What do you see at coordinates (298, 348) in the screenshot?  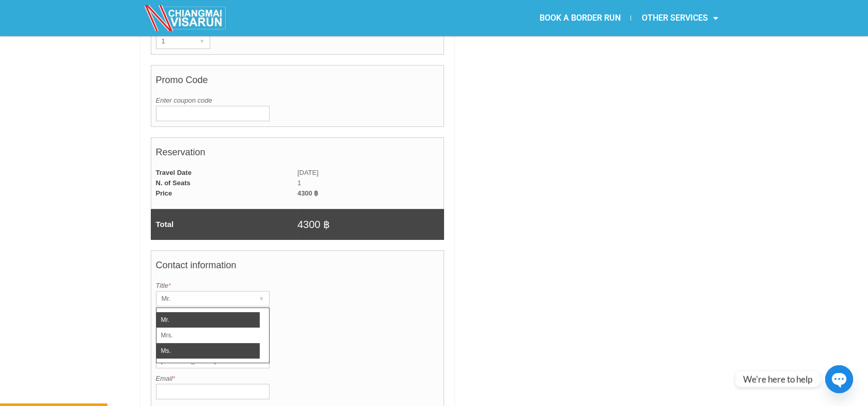 I see `label: Last name` at bounding box center [298, 348].